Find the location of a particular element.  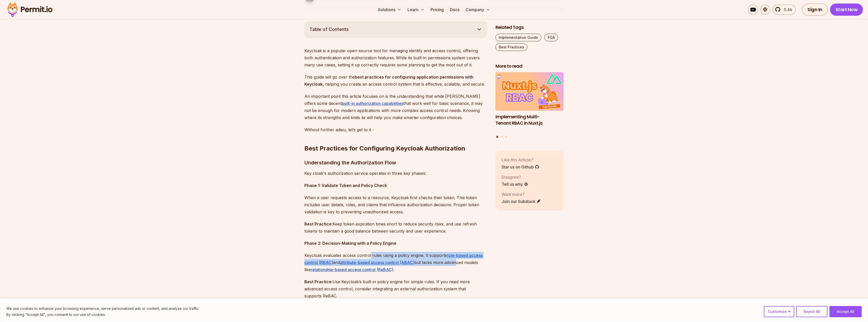

h2: Related Tags is located at coordinates (530, 28).